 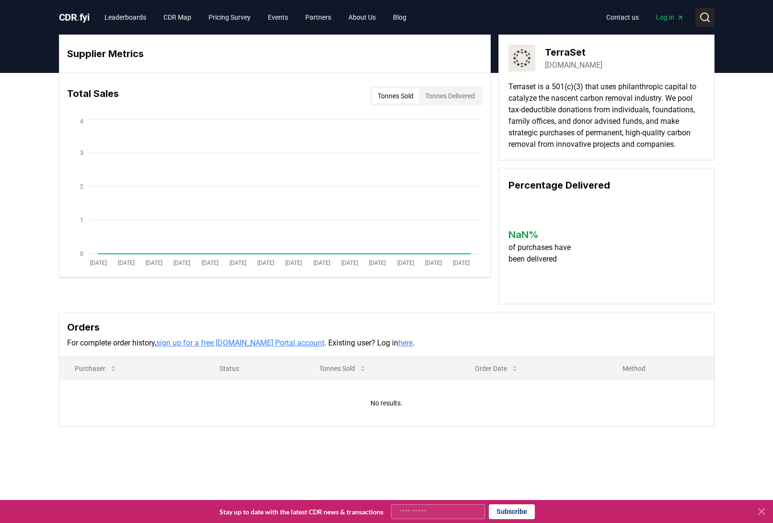 I want to click on h3: TerraSet, so click(x=574, y=52).